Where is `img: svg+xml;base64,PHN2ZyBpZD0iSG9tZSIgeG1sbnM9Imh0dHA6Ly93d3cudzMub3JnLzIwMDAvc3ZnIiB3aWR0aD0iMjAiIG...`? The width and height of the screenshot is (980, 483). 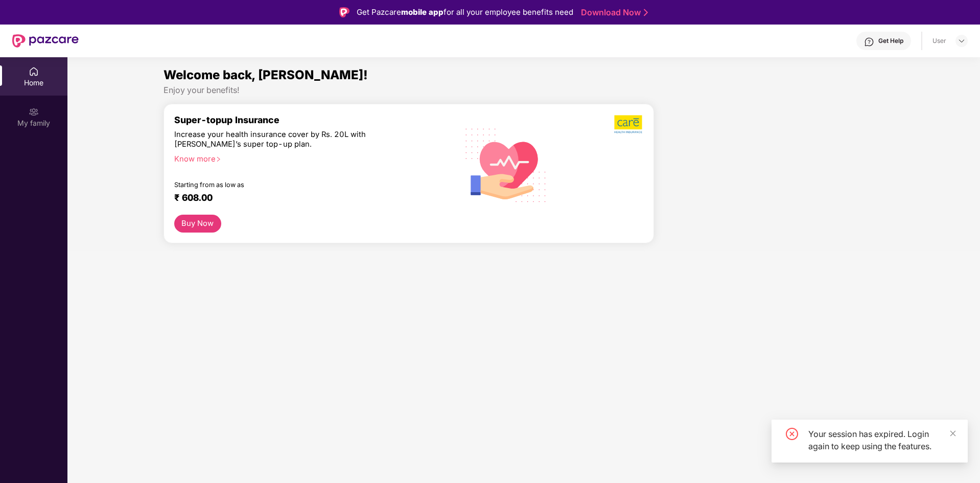
img: svg+xml;base64,PHN2ZyBpZD0iSG9tZSIgeG1sbnM9Imh0dHA6Ly93d3cudzMub3JnLzIwMDAvc3ZnIiB3aWR0aD0iMjAiIG... is located at coordinates (34, 72).